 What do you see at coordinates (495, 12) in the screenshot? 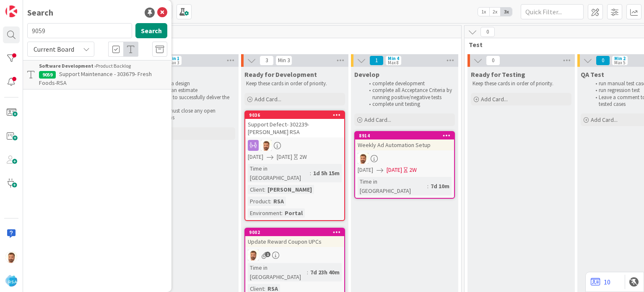
I see `span: 2x` at bounding box center [495, 12].